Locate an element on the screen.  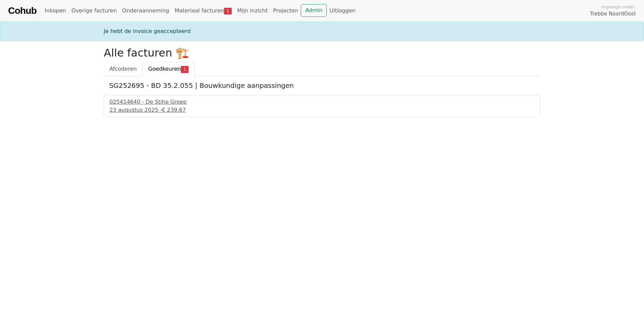
a: Overige facturen is located at coordinates (94, 11).